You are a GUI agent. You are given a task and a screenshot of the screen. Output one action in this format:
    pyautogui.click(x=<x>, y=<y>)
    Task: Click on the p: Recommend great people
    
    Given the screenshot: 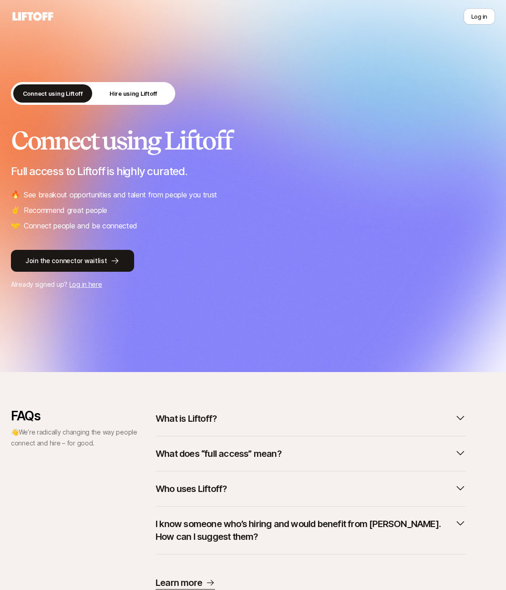 What is the action you would take?
    pyautogui.click(x=65, y=210)
    